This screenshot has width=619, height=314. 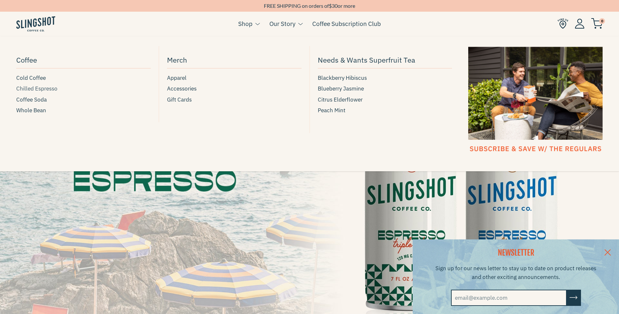 I want to click on a: Coffee, so click(x=83, y=60).